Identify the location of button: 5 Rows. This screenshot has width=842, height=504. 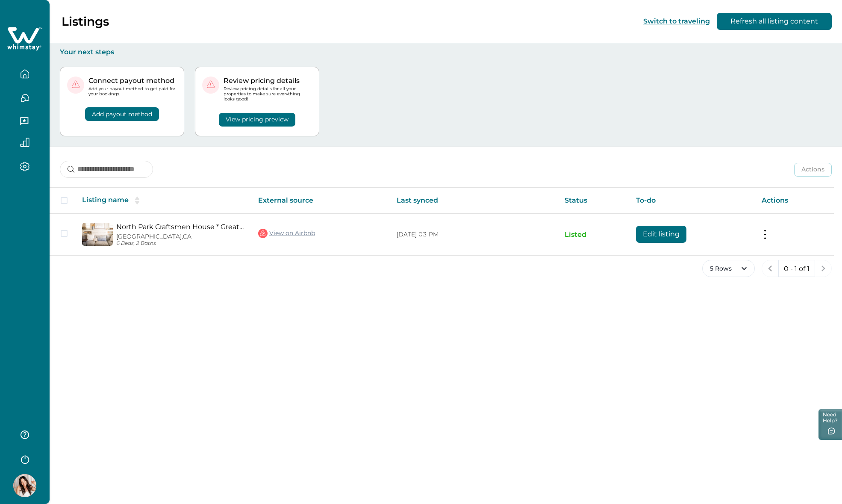
(729, 269).